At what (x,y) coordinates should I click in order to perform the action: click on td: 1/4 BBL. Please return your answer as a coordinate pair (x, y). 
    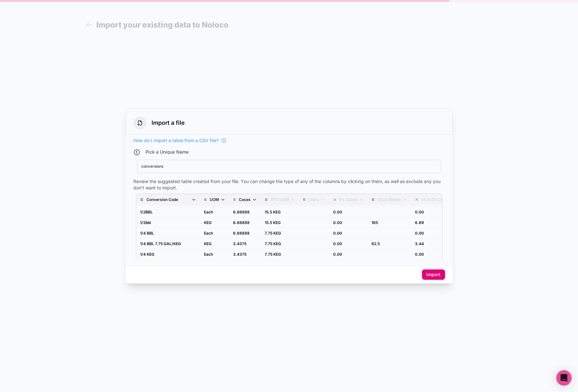
    Looking at the image, I should click on (168, 233).